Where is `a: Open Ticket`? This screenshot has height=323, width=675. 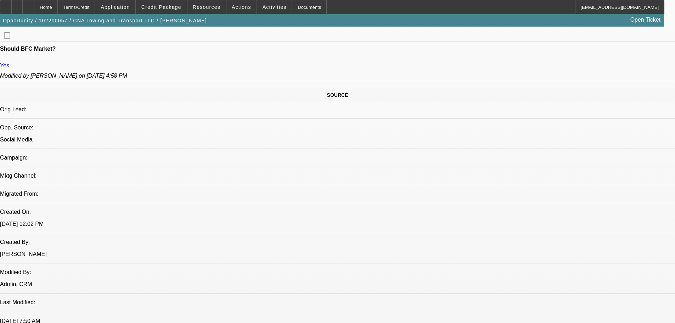
a: Open Ticket is located at coordinates (645, 20).